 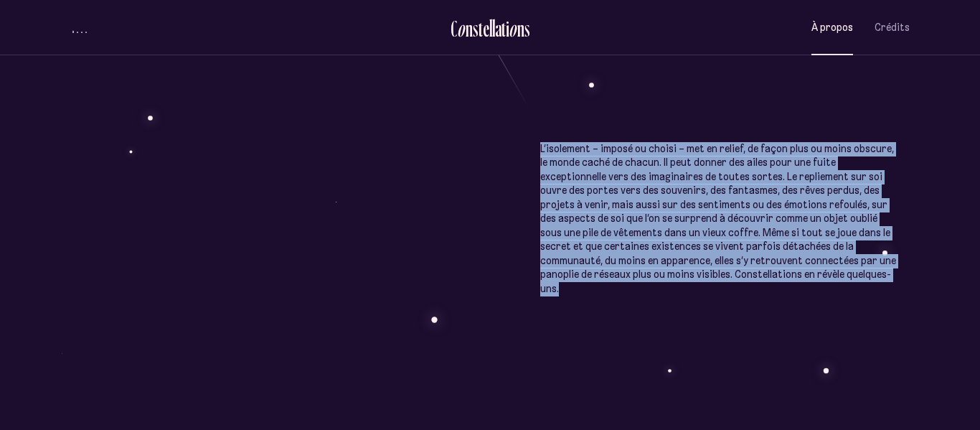 What do you see at coordinates (79, 28) in the screenshot?
I see `button: volume audio` at bounding box center [79, 28].